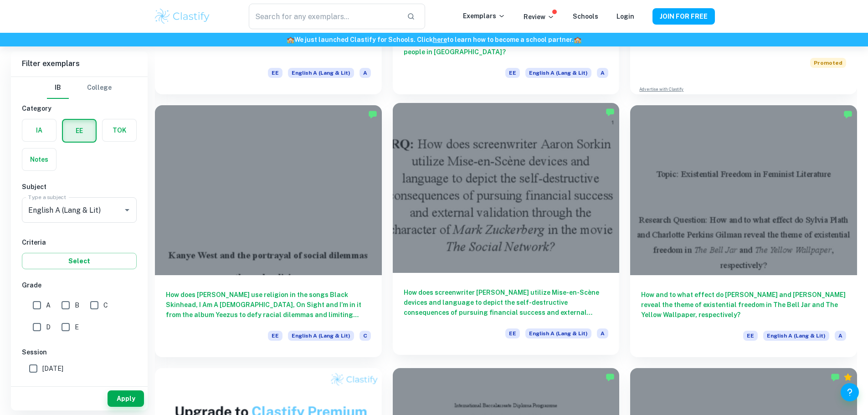 The height and width of the screenshot is (415, 868). What do you see at coordinates (539, 17) in the screenshot?
I see `p: Review` at bounding box center [539, 17].